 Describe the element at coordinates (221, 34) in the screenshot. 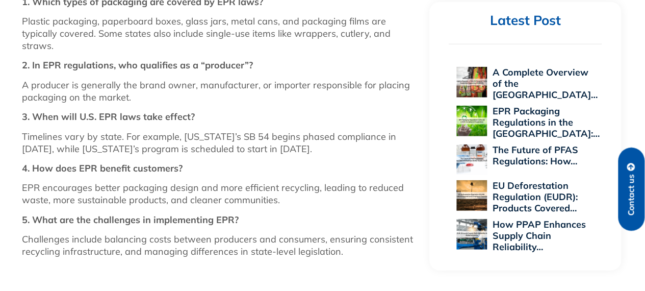

I see `p: Plastic packaging, paperboard boxes, glass jars, metal cans, and packaging films are typically co...` at that location.